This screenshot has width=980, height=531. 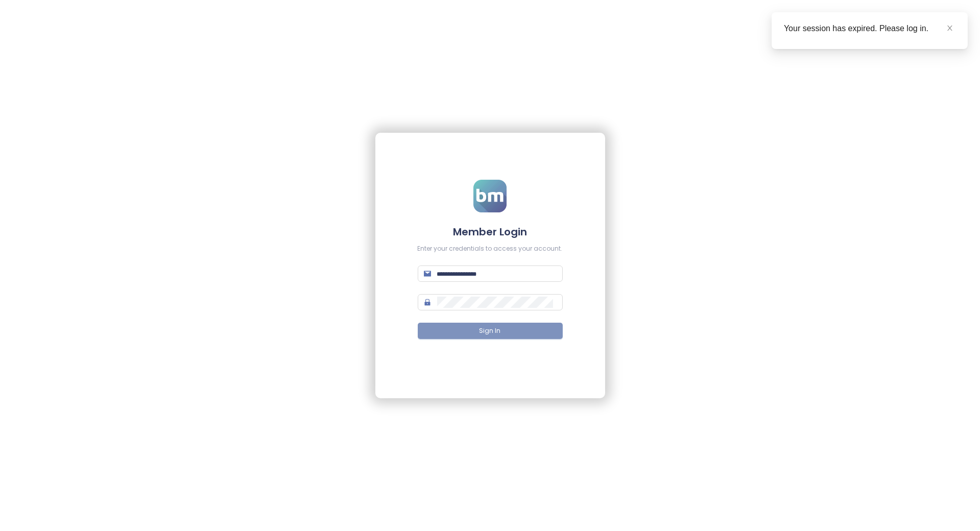 What do you see at coordinates (490, 196) in the screenshot?
I see `img: logo` at bounding box center [490, 196].